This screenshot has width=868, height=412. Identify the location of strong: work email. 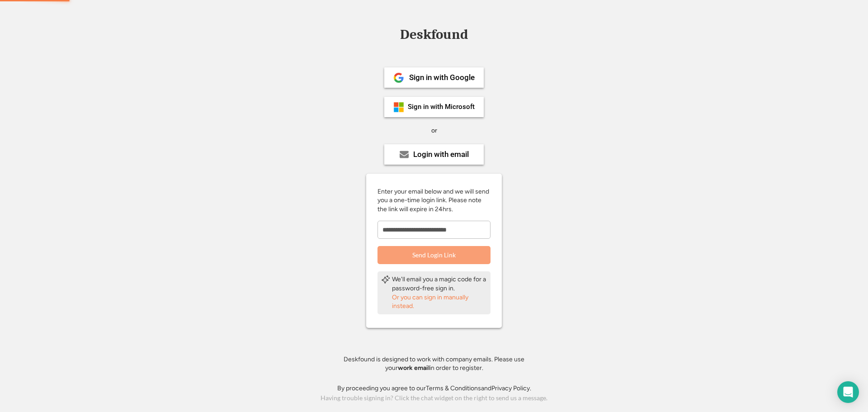
(414, 367).